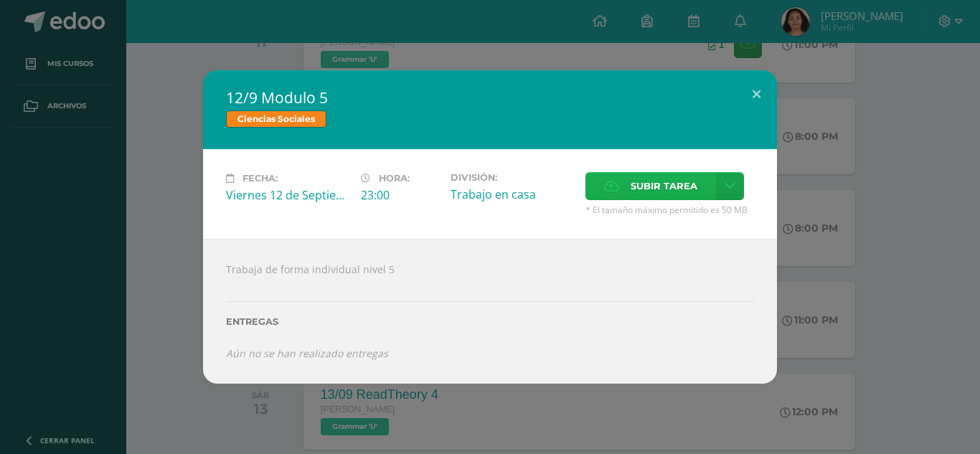  What do you see at coordinates (669, 209) in the screenshot?
I see `span: * El tamaño máximo permitido es 50 MB` at bounding box center [669, 209].